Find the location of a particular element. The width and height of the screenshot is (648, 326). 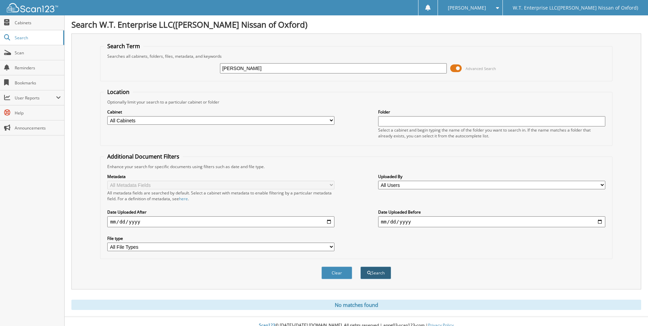

span: Reminders is located at coordinates (38, 68).